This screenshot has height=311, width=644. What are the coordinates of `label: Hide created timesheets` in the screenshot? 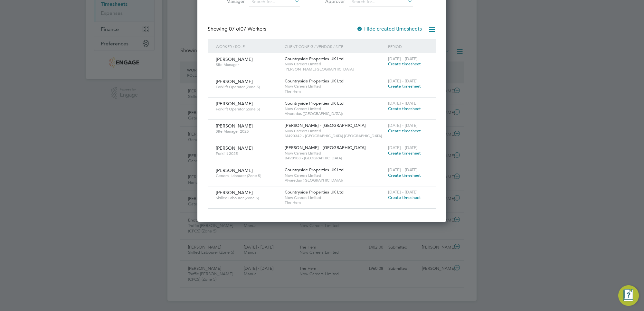 It's located at (389, 29).